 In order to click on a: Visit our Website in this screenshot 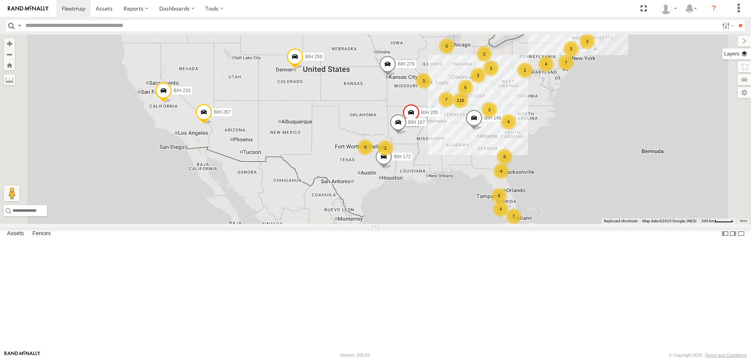, I will do `click(22, 355)`.